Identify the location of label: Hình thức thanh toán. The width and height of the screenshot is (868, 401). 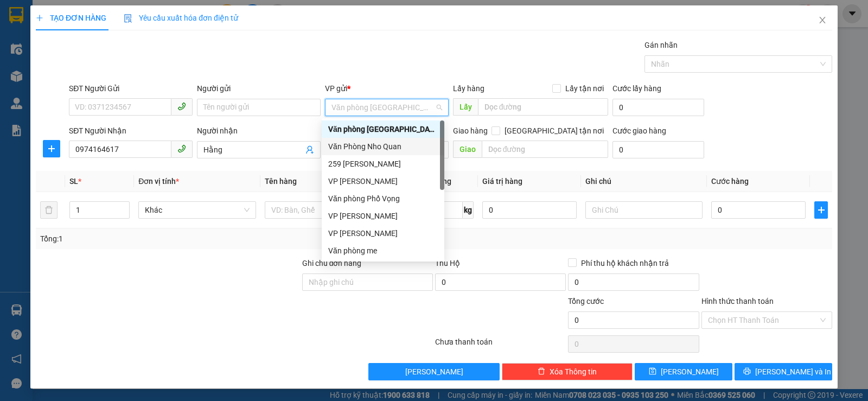
(737, 301).